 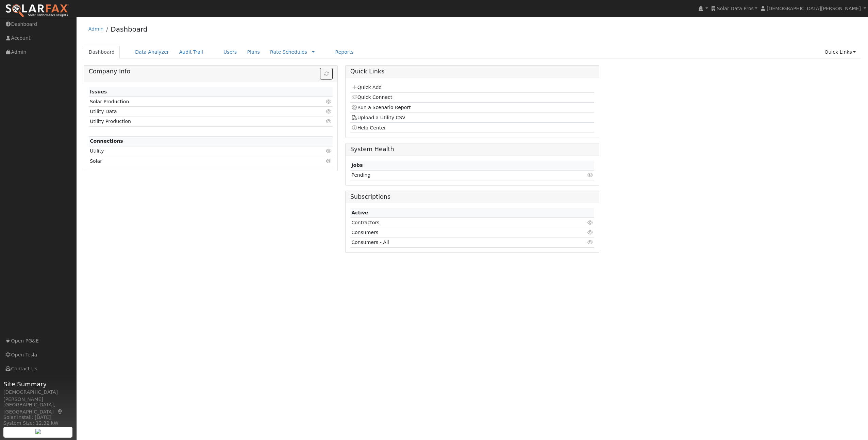 What do you see at coordinates (472, 149) in the screenshot?
I see `h5: System Health` at bounding box center [472, 149].